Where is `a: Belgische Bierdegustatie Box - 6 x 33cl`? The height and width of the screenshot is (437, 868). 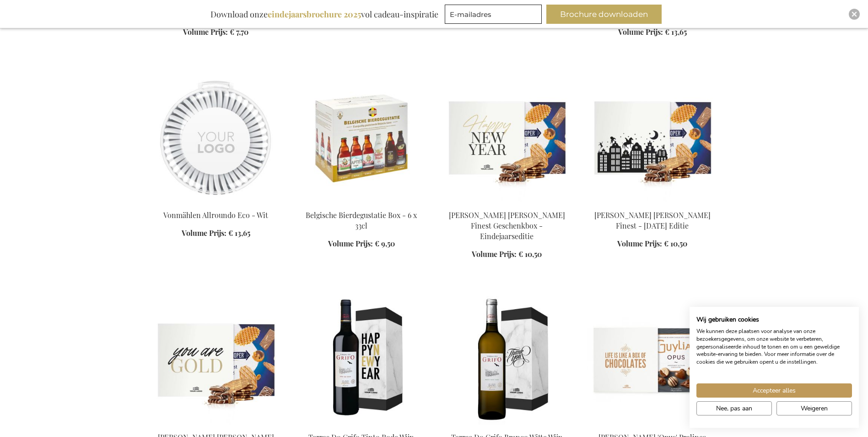 a: Belgische Bierdegustatie Box - 6 x 33cl is located at coordinates (361, 220).